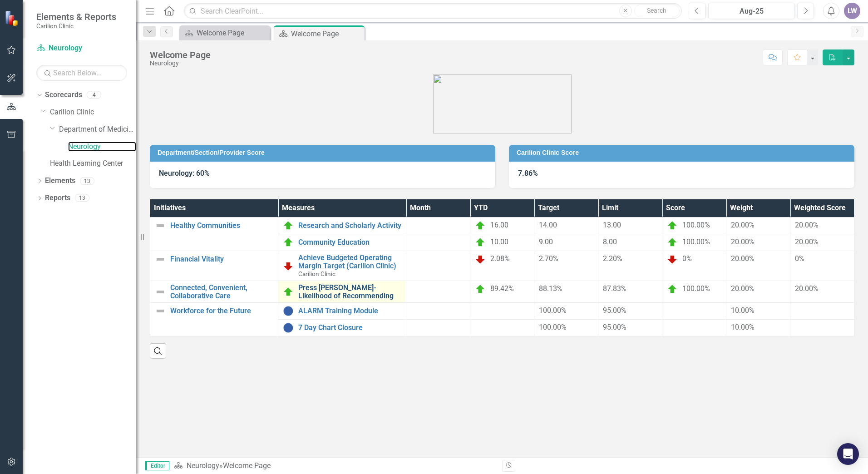 This screenshot has width=868, height=474. What do you see at coordinates (288, 328) in the screenshot?
I see `img: No Information` at bounding box center [288, 328].